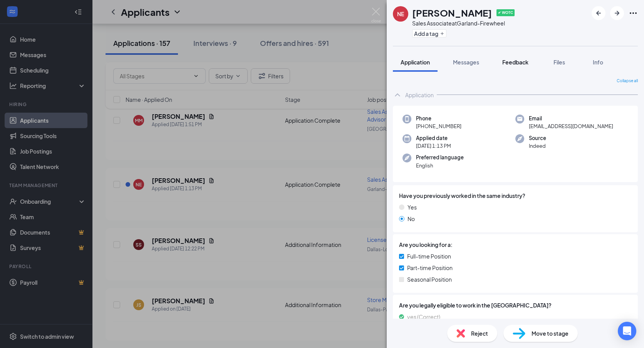  I want to click on div: NE, so click(400, 14).